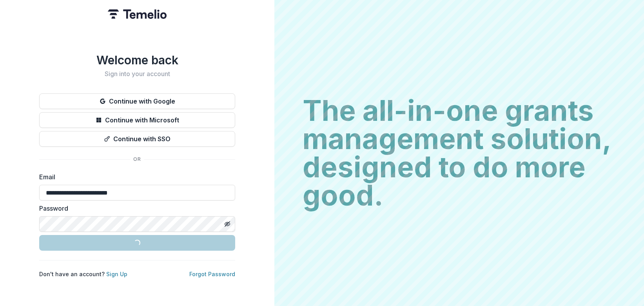 This screenshot has width=644, height=306. Describe the element at coordinates (137, 60) in the screenshot. I see `h1: Welcome back` at that location.